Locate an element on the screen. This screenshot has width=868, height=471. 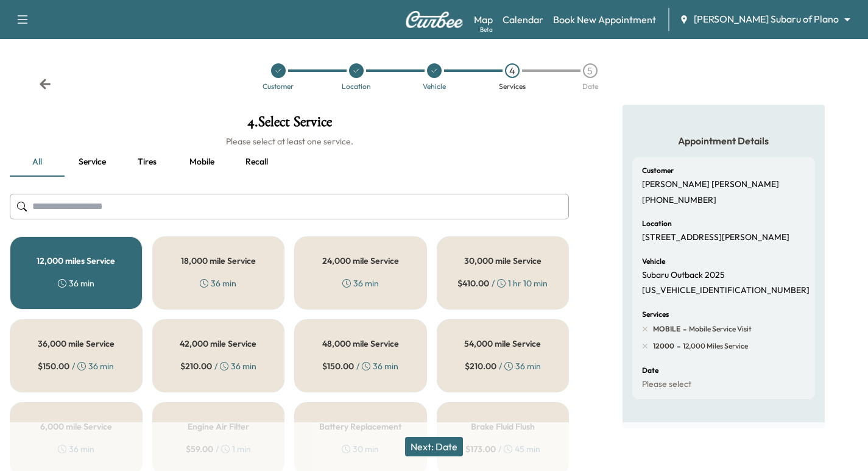
h6: Customer is located at coordinates (658, 170).